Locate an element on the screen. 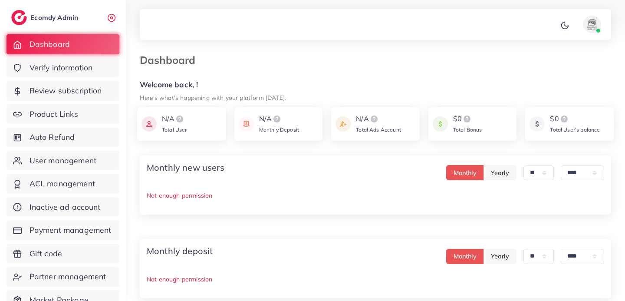 The image size is (625, 301). a: Gift code is located at coordinates (63, 253).